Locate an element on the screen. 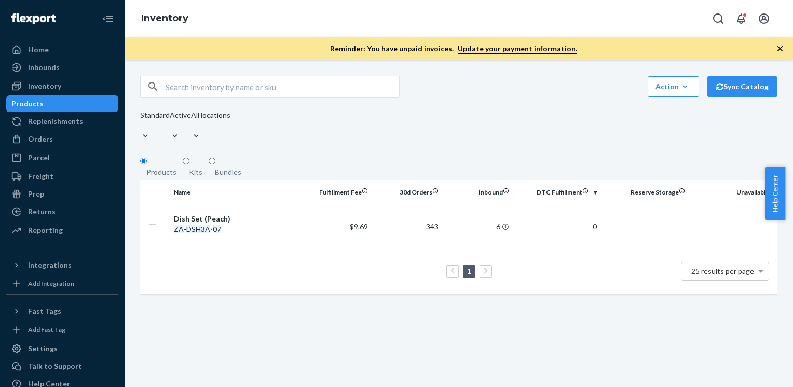 The width and height of the screenshot is (793, 387). div: Active is located at coordinates (180, 115).